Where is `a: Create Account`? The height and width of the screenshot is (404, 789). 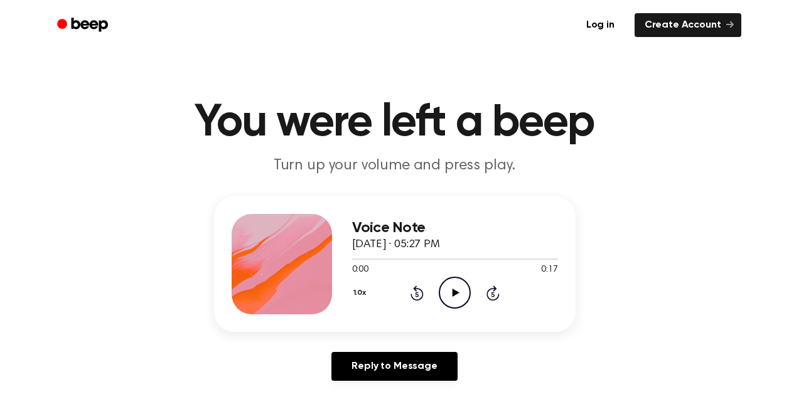 a: Create Account is located at coordinates (688, 25).